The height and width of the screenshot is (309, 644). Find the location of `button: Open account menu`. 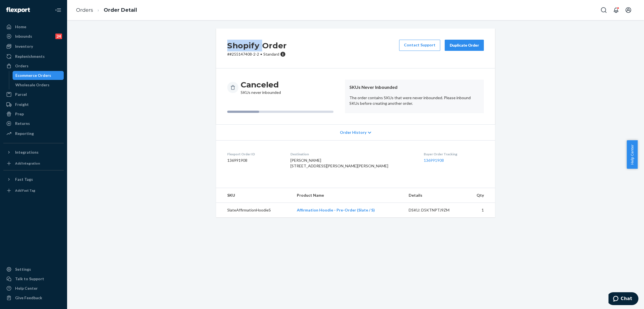

button: Open account menu is located at coordinates (628, 10).